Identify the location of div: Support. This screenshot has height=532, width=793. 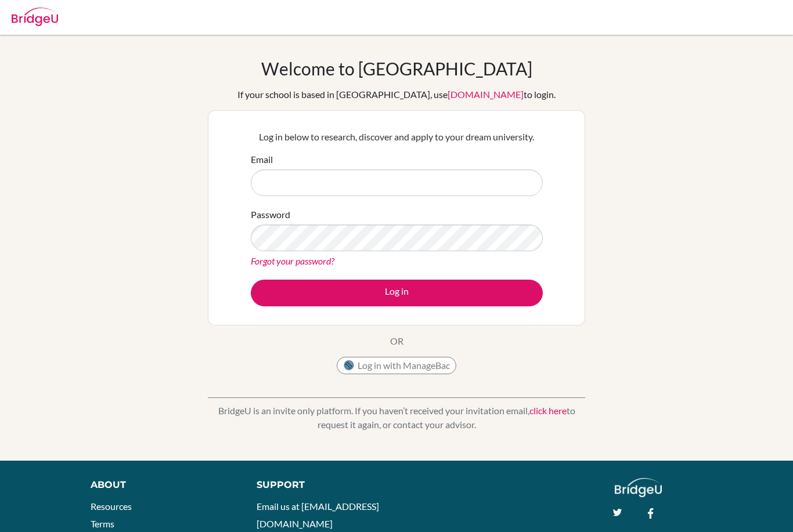
(321, 485).